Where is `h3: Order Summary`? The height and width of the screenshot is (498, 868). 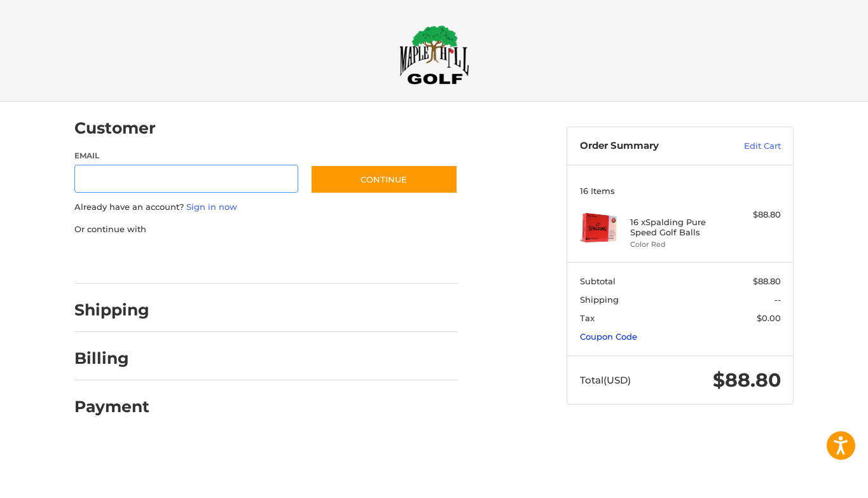
h3: Order Summary is located at coordinates (648, 146).